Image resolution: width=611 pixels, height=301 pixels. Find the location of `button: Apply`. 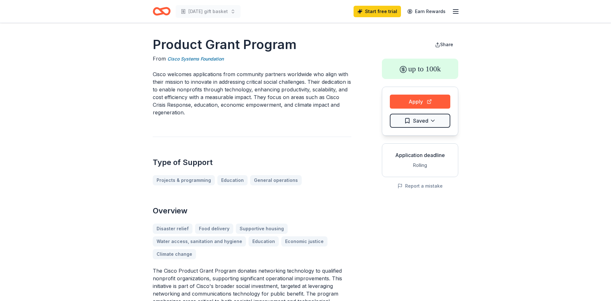

button: Apply is located at coordinates (420, 101).